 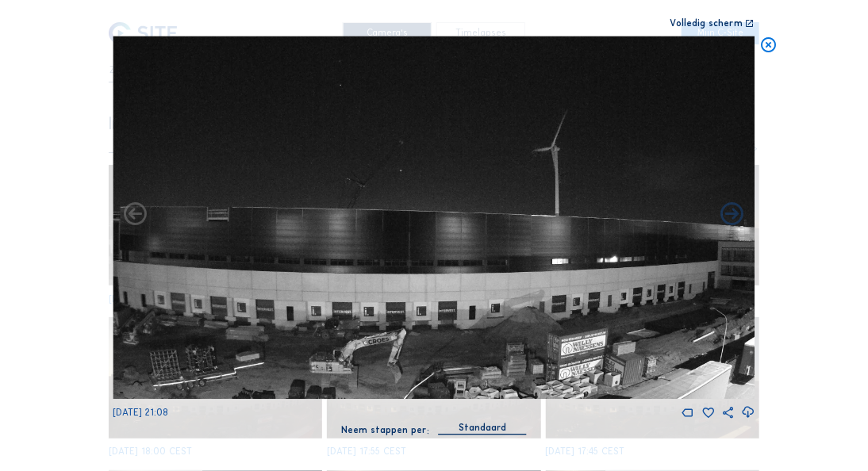 I want to click on i: Back, so click(x=732, y=216).